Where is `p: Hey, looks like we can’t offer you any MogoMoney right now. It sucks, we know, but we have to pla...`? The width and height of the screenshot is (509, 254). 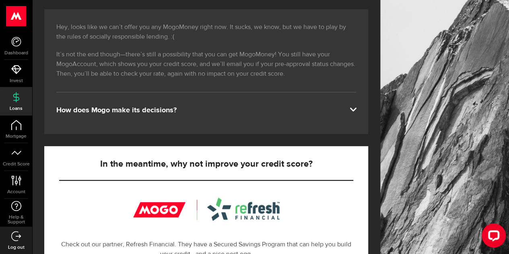
p: Hey, looks like we can’t offer you any MogoMoney right now. It sucks, we know, but we have to pla... is located at coordinates (206, 32).